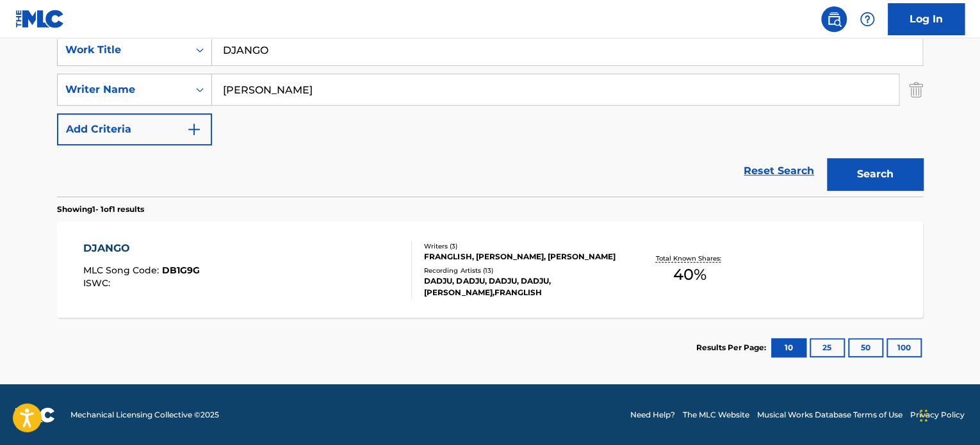 This screenshot has height=445, width=980. I want to click on img: logo, so click(35, 414).